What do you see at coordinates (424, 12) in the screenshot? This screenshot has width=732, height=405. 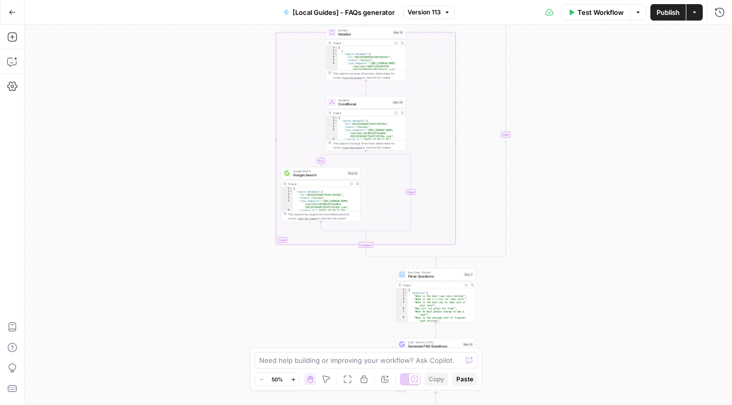 I see `span: Version 113` at bounding box center [424, 12].